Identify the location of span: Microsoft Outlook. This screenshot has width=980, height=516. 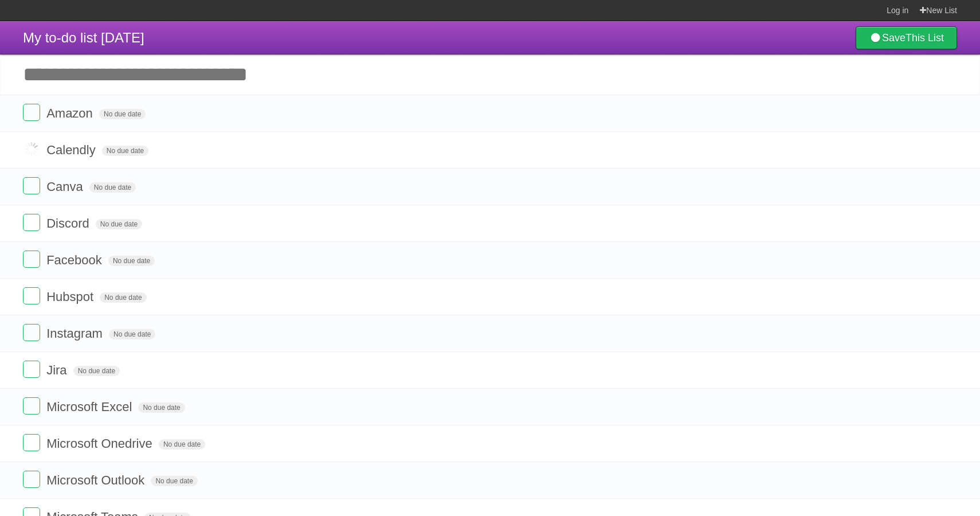
(97, 480).